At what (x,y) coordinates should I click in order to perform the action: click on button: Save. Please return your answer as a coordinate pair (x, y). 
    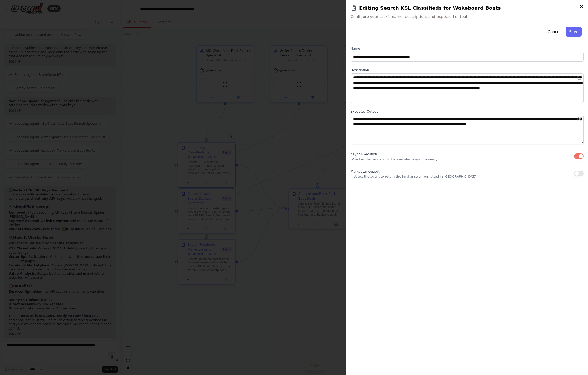
    Looking at the image, I should click on (574, 32).